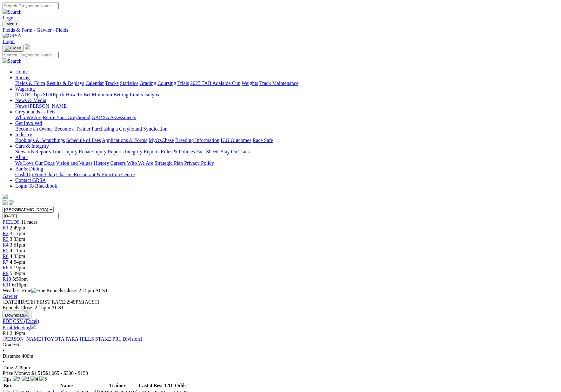  What do you see at coordinates (17, 233) in the screenshot?
I see `span: 3:17pm` at bounding box center [17, 233].